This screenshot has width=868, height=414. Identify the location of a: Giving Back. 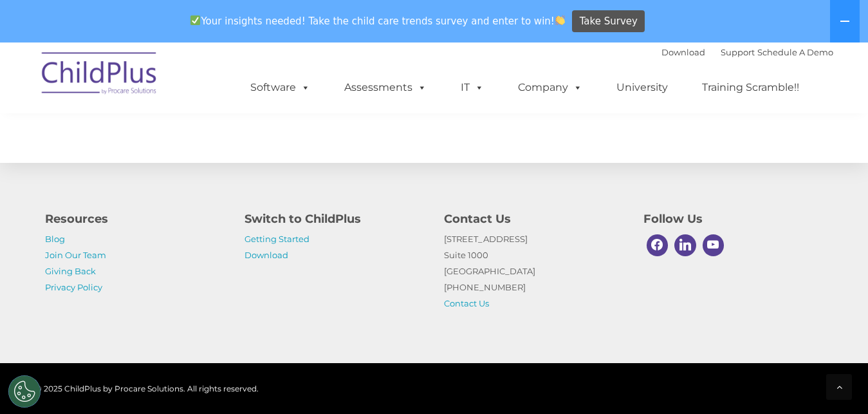
(70, 271).